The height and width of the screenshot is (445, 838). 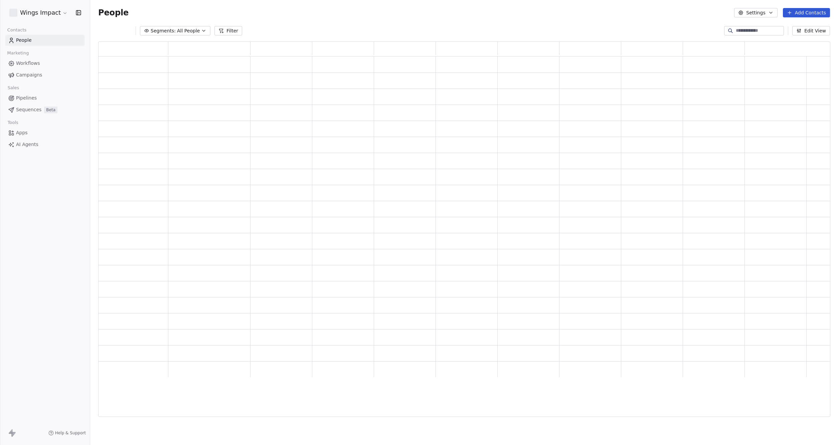 I want to click on span: Segments:, so click(x=163, y=31).